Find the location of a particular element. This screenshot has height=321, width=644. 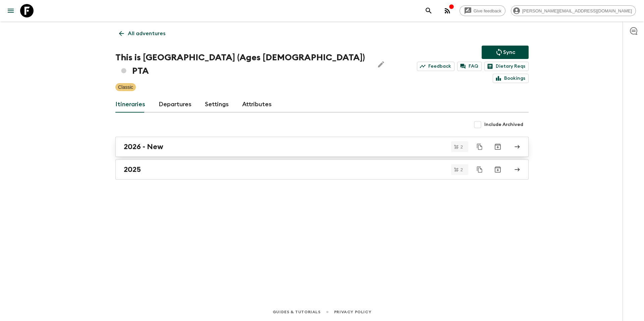

a: Departures is located at coordinates (175, 104).